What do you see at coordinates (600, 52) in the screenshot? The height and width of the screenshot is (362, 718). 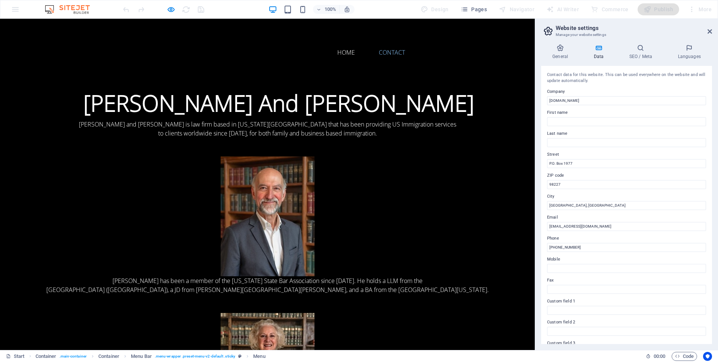 I see `h4: Data` at bounding box center [600, 52].